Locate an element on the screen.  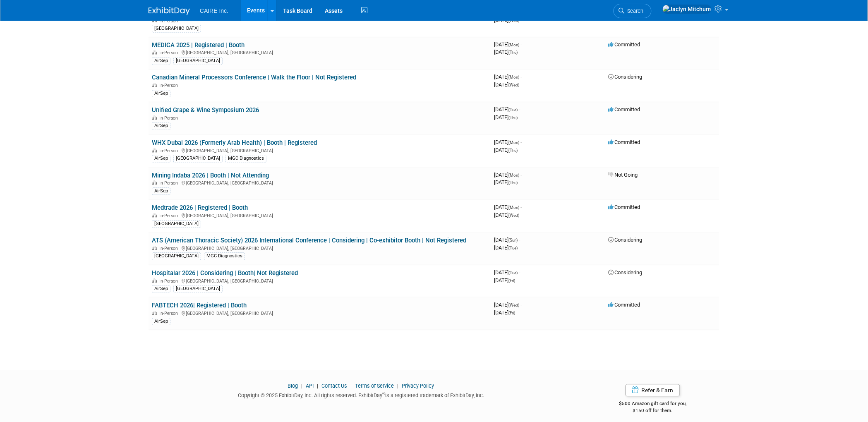
a: Refer & Earn is located at coordinates (652, 391).